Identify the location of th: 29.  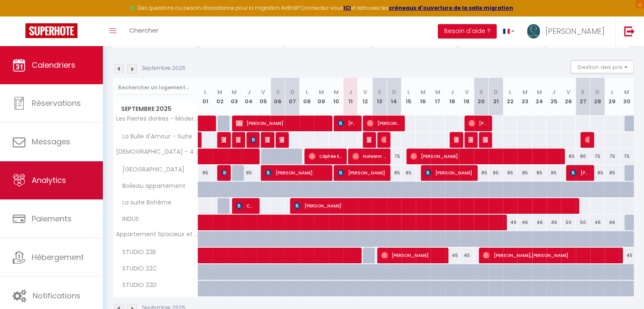
(612, 96).